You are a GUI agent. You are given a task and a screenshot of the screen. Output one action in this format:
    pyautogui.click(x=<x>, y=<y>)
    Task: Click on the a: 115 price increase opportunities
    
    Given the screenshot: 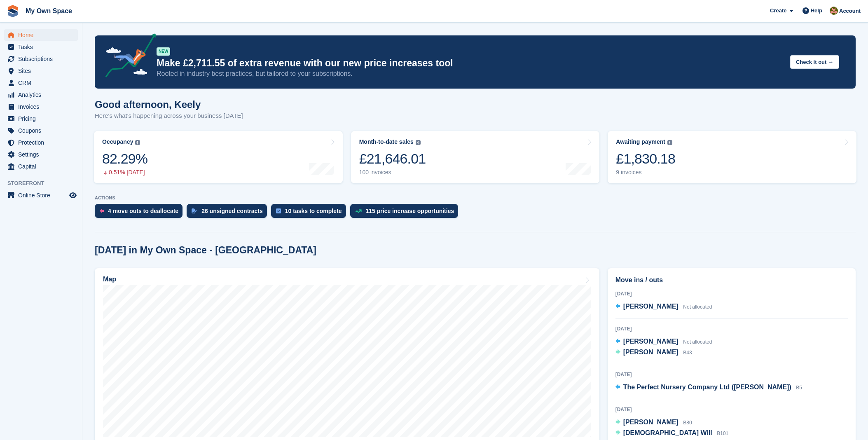 What is the action you would take?
    pyautogui.click(x=406, y=213)
    